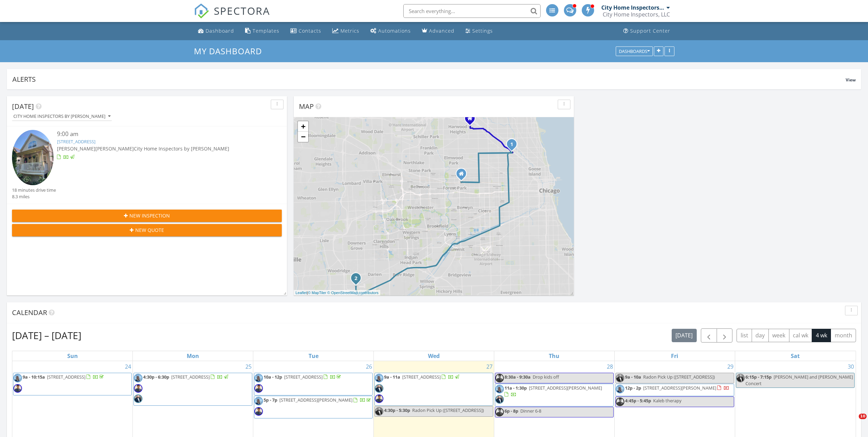 This screenshot has width=868, height=437. Describe the element at coordinates (303, 137) in the screenshot. I see `a: Zoom out` at that location.